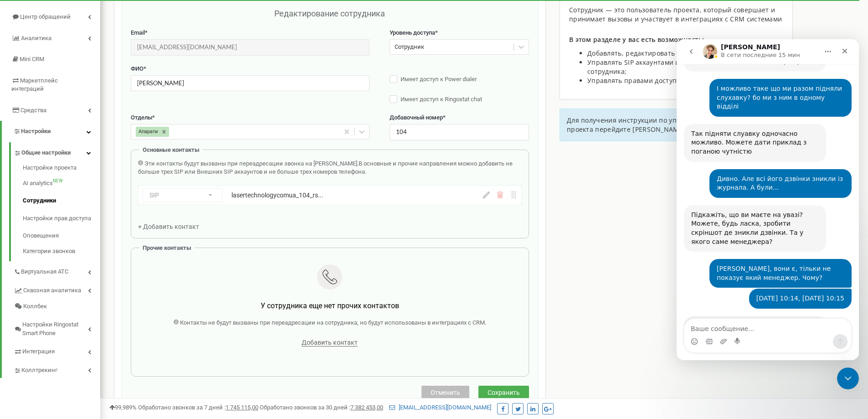 The width and height of the screenshot is (868, 419). Describe the element at coordinates (242, 407) in the screenshot. I see `u: 1 745 115,00` at that location.